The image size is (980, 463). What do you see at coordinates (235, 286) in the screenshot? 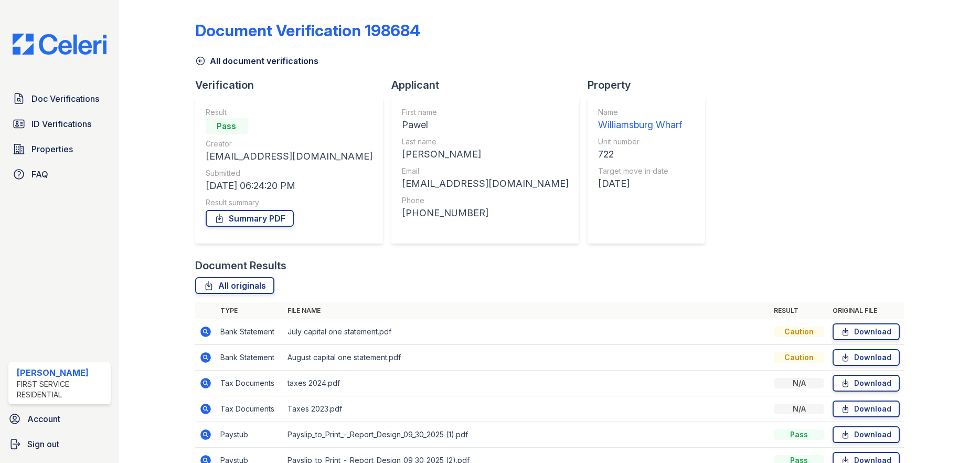
I see `a: All originals` at bounding box center [235, 286].